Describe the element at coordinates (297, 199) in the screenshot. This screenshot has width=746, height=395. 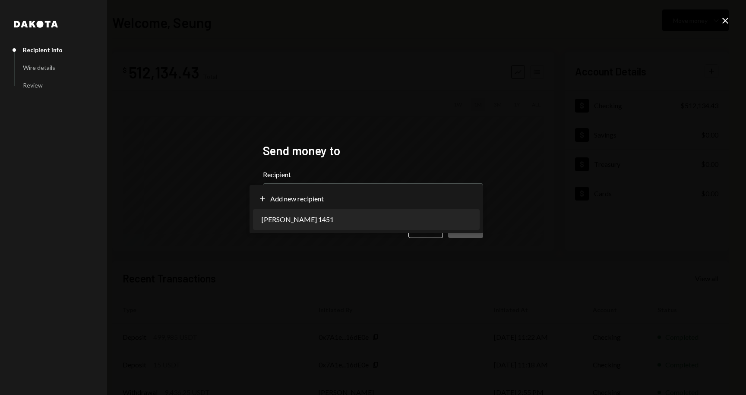
I see `span: Add new recipient` at that location.